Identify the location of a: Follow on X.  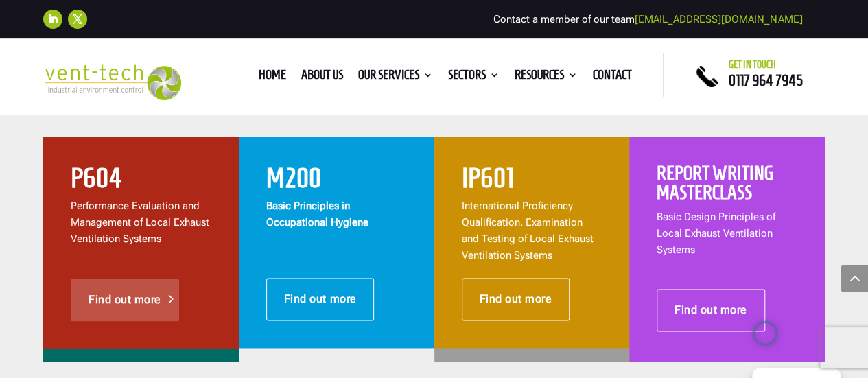
(77, 19).